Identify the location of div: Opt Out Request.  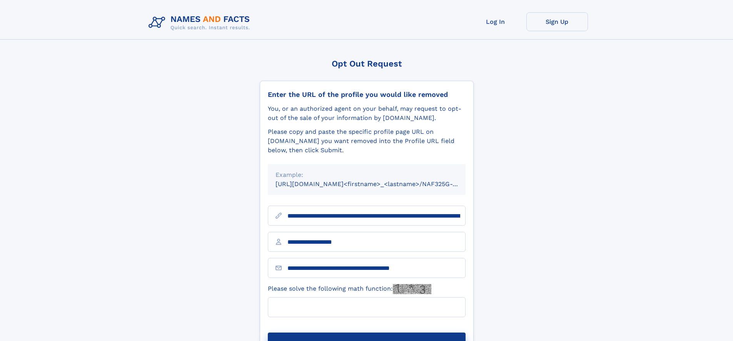
(367, 64).